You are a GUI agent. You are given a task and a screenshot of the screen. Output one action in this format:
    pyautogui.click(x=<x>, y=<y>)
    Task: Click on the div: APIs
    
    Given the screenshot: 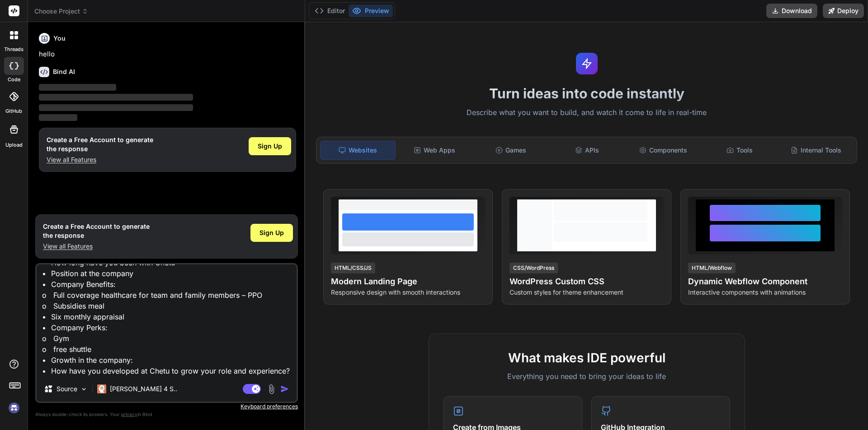 What is the action you would take?
    pyautogui.click(x=586, y=150)
    